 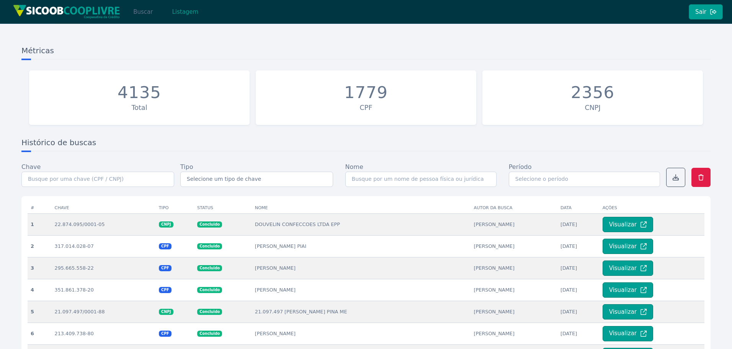 What do you see at coordinates (223, 208) in the screenshot?
I see `th: Status` at bounding box center [223, 208].